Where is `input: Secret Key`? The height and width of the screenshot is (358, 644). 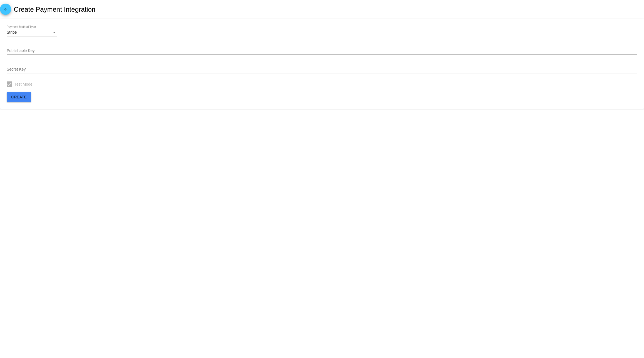
input: Secret Key is located at coordinates (322, 69).